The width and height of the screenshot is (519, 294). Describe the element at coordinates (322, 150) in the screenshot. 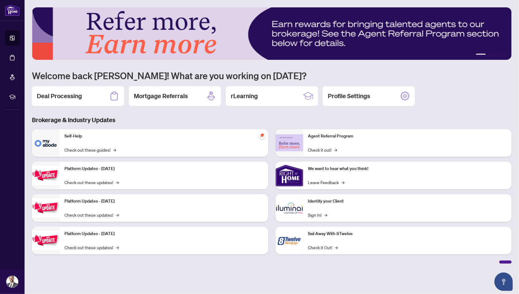

I see `a: Check it out!→` at that location.